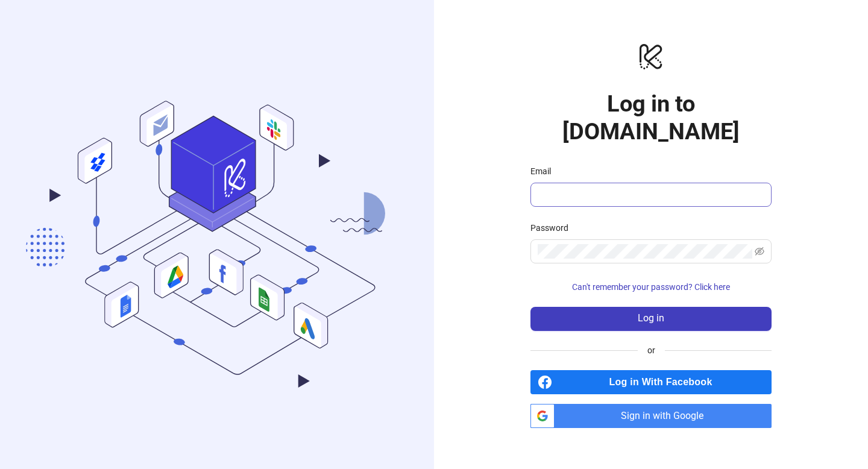 This screenshot has height=469, width=868. What do you see at coordinates (651, 288) in the screenshot?
I see `button: Can't remember your password? Click here` at bounding box center [651, 288].